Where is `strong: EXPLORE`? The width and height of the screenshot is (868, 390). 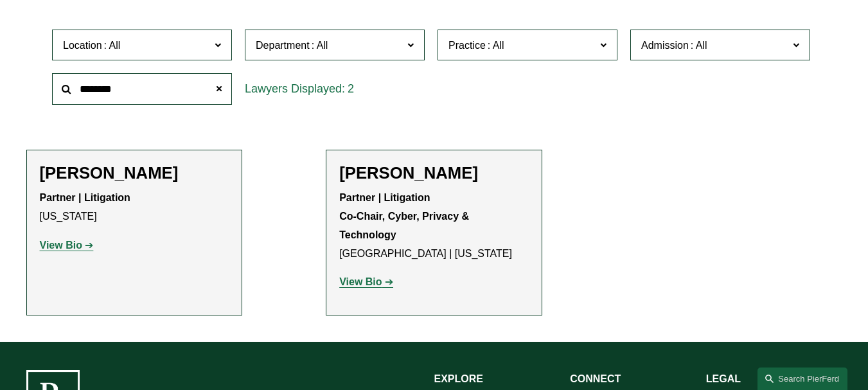 strong: EXPLORE is located at coordinates (458, 378).